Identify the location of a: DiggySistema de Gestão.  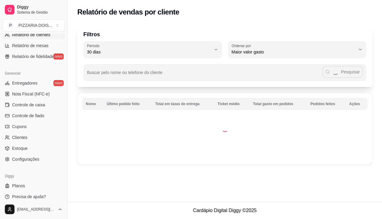
(34, 10).